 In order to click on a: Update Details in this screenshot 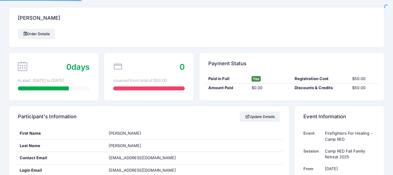, I will do `click(260, 116)`.